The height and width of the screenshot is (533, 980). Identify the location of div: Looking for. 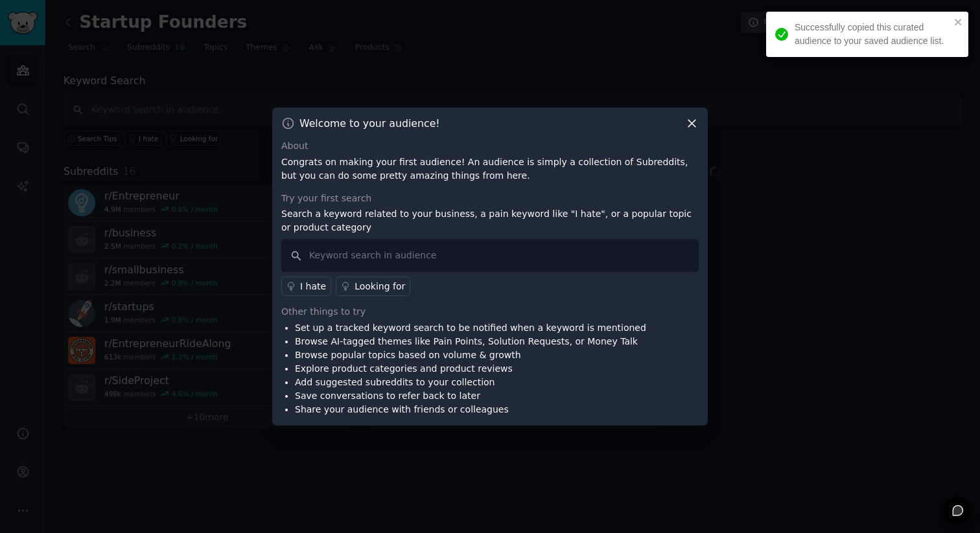
(379, 286).